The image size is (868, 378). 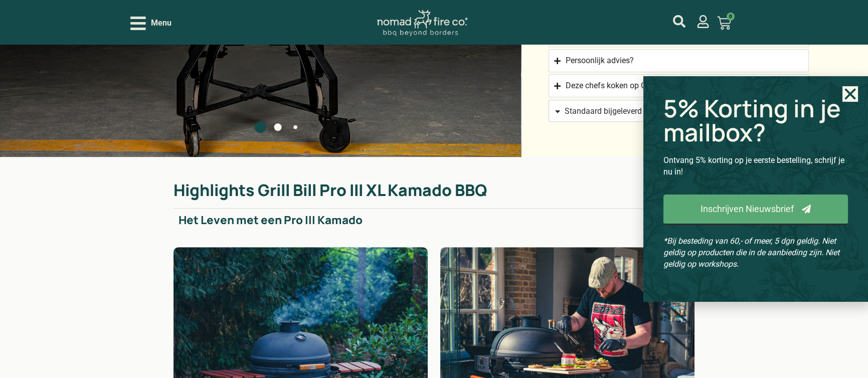 I want to click on h2: 5% Korting in je mailbox?, so click(x=756, y=120).